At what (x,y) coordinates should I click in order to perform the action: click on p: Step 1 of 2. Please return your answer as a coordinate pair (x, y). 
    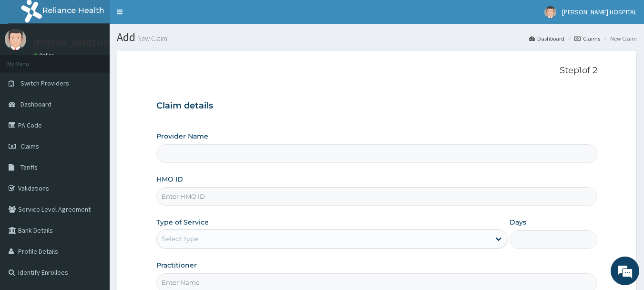
    Looking at the image, I should click on (377, 71).